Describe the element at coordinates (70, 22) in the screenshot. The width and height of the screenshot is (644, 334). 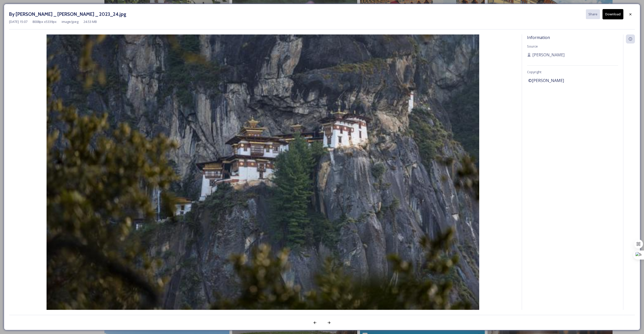
I see `span: image/jpeg` at that location.